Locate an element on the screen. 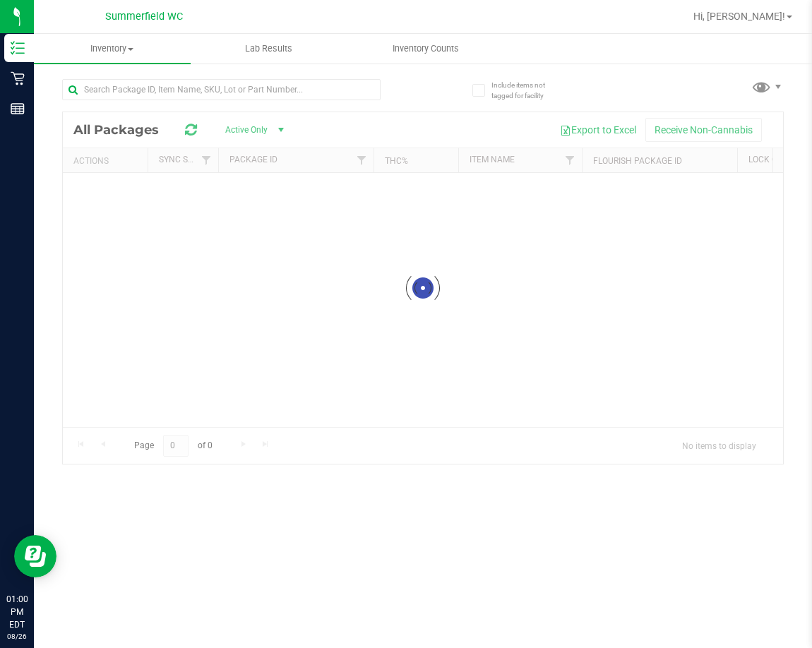 Image resolution: width=812 pixels, height=648 pixels. span: Include items not tagged for facility is located at coordinates (526, 91).